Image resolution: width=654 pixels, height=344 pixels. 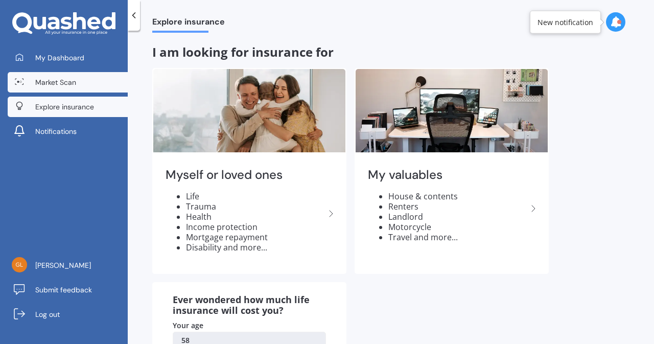 What do you see at coordinates (56, 131) in the screenshot?
I see `span: Notifications` at bounding box center [56, 131].